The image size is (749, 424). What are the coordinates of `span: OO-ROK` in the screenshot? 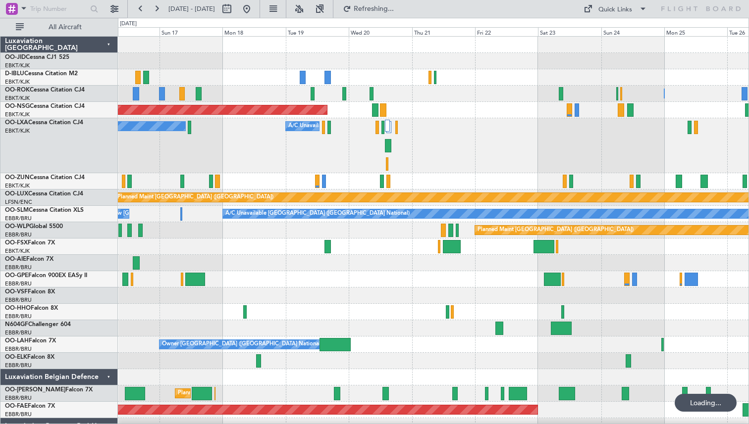 It's located at (17, 90).